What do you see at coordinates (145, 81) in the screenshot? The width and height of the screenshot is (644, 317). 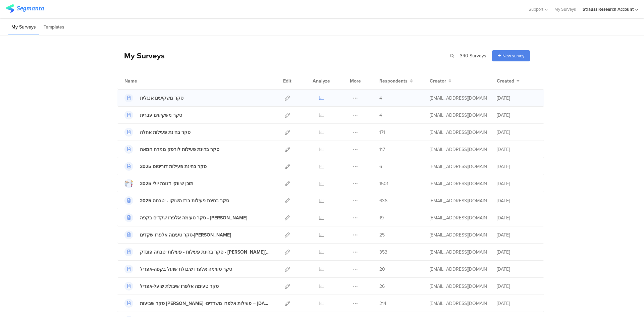 I see `div: Name` at bounding box center [145, 81].